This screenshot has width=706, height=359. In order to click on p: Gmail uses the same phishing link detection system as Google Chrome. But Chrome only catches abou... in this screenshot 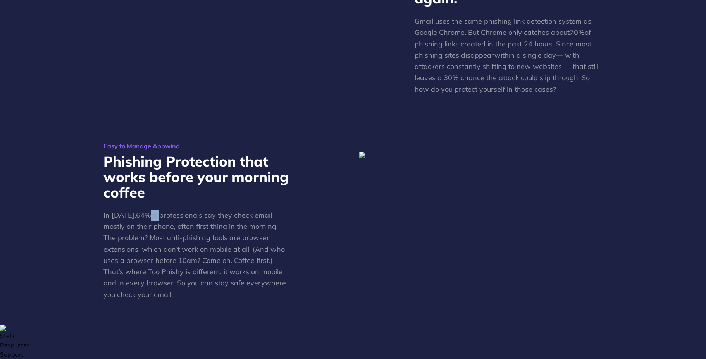, I will do `click(508, 55)`.